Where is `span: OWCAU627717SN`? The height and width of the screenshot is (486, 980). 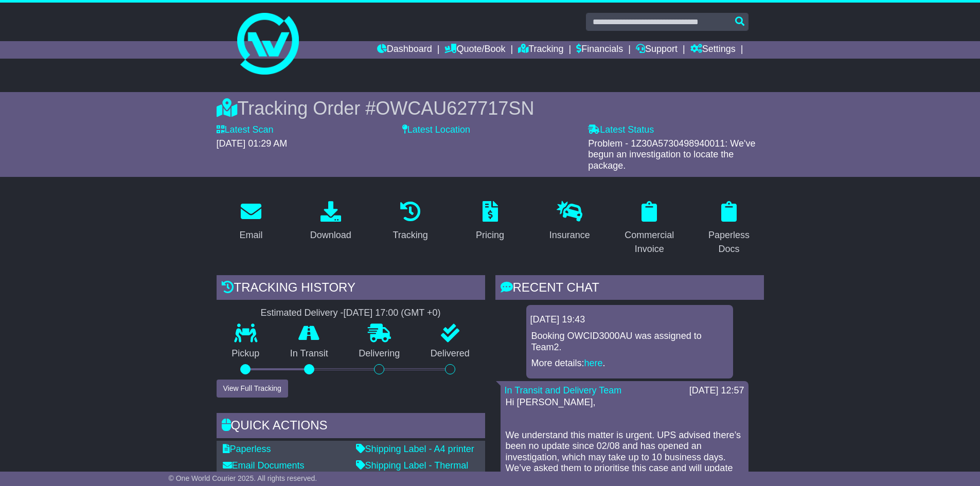 span: OWCAU627717SN is located at coordinates (455, 108).